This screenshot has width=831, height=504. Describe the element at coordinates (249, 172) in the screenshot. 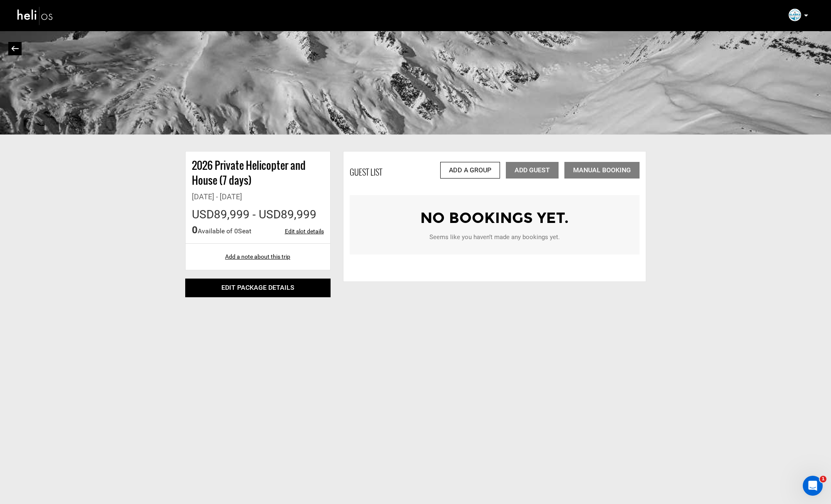

I see `a: 2026 Private Helicopter and House (7 days)` at that location.